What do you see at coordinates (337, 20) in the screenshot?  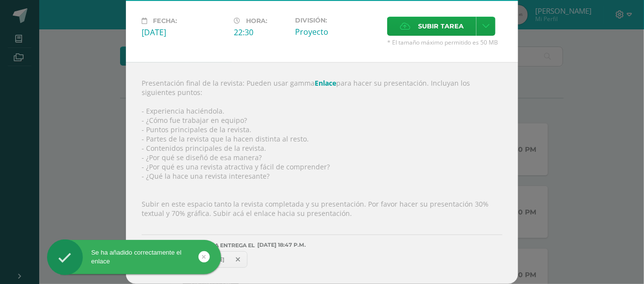 I see `label: División:` at bounding box center [337, 20].